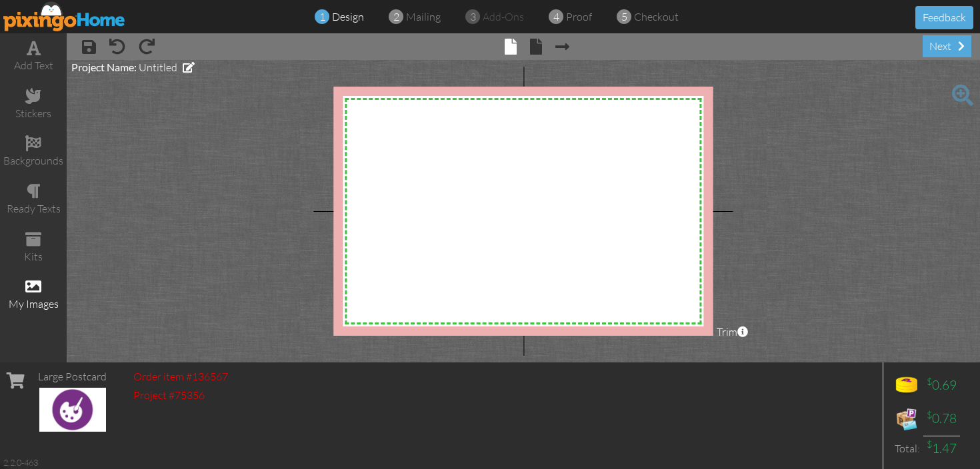  I want to click on div: Order item #136567, so click(181, 376).